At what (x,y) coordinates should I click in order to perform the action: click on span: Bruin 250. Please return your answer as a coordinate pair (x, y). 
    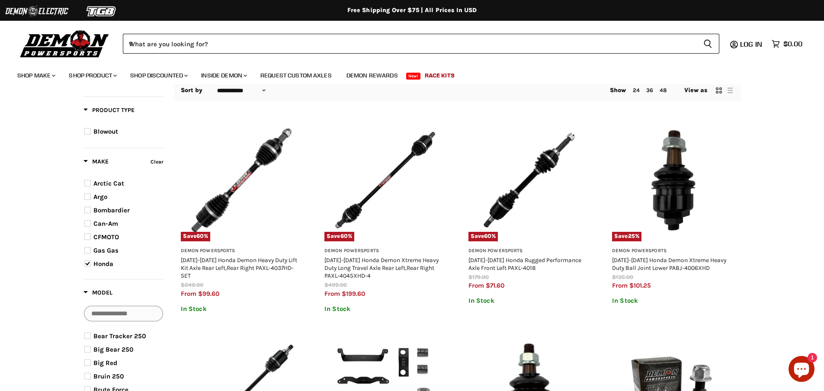
    Looking at the image, I should click on (109, 376).